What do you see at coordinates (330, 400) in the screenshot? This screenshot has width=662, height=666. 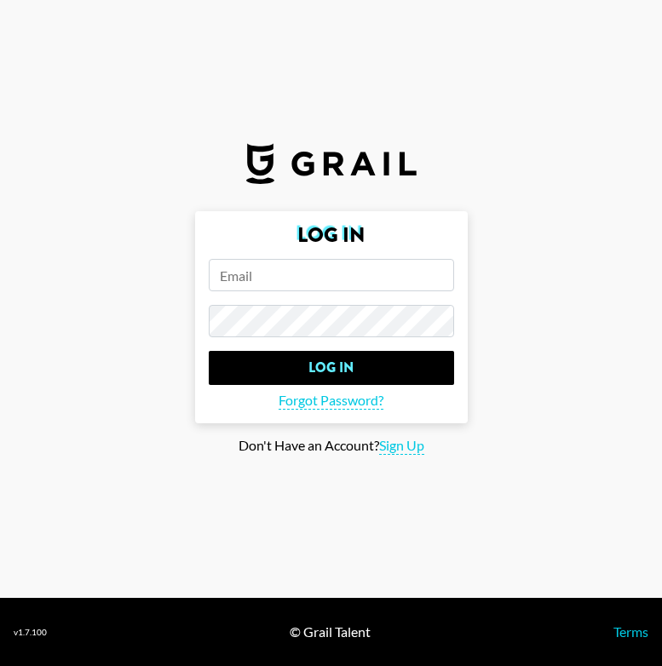 I see `span: Forgot Password?` at bounding box center [330, 400].